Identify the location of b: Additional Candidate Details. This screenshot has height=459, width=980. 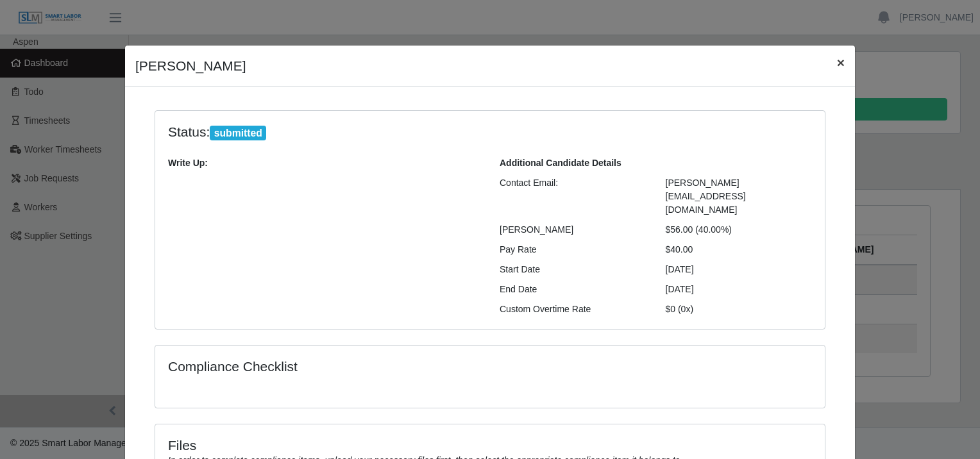
(560, 163).